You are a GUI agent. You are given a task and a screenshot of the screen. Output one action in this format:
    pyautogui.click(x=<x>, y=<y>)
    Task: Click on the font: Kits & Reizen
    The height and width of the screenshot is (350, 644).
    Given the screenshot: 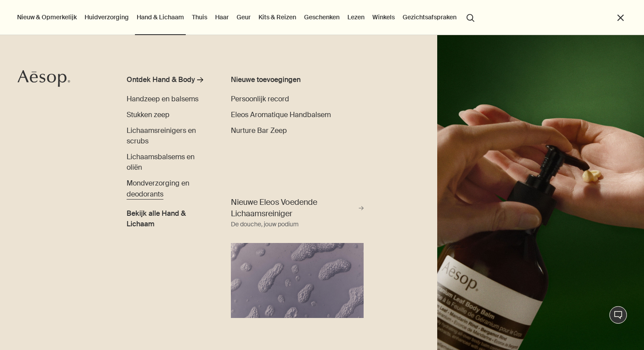 What is the action you would take?
    pyautogui.click(x=277, y=17)
    